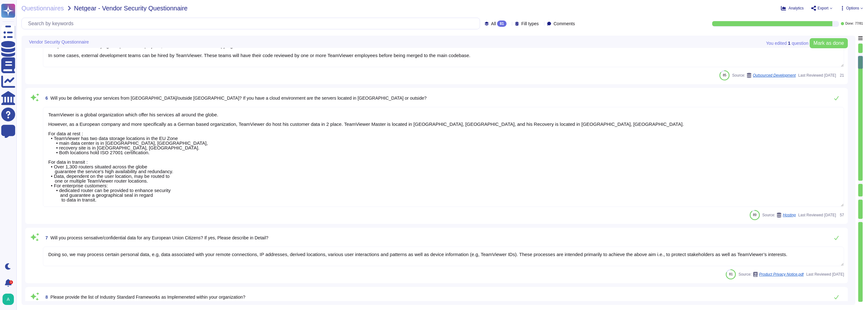 The width and height of the screenshot is (868, 310). What do you see at coordinates (859, 24) in the screenshot?
I see `span: 77 / 81` at bounding box center [859, 24].